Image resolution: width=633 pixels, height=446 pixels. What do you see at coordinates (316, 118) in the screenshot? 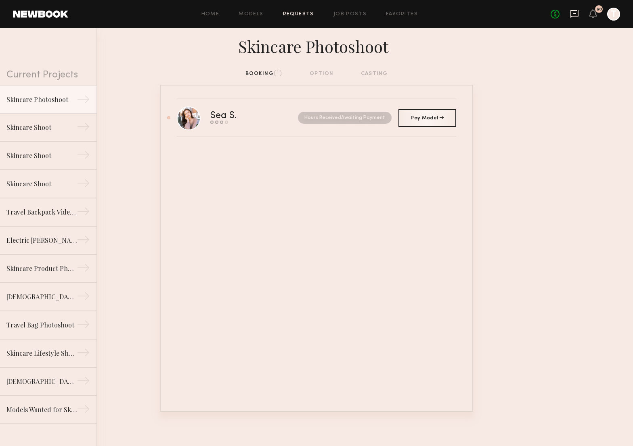
I see `a: Sea S.Hours ReceivedAwaiting Payment` at bounding box center [316, 118].